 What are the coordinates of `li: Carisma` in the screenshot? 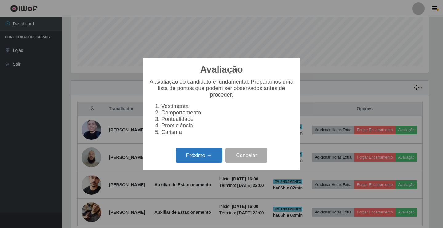 It's located at (228, 132).